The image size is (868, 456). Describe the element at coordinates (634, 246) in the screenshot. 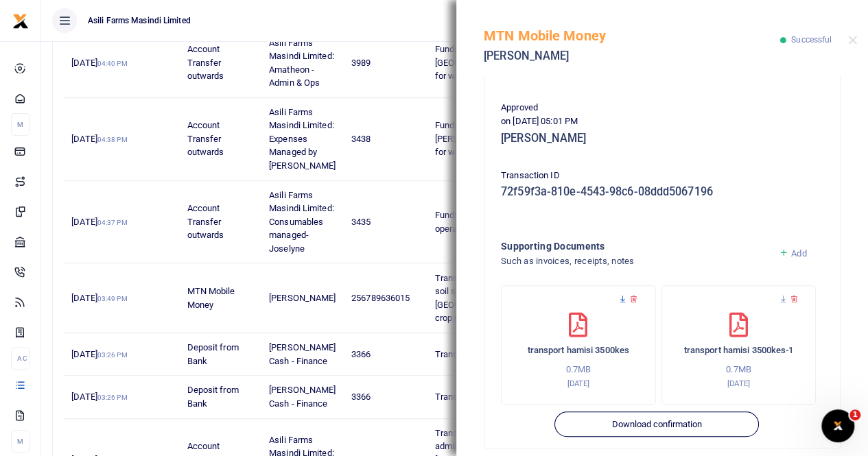

I see `h4: Supporting Documents` at that location.